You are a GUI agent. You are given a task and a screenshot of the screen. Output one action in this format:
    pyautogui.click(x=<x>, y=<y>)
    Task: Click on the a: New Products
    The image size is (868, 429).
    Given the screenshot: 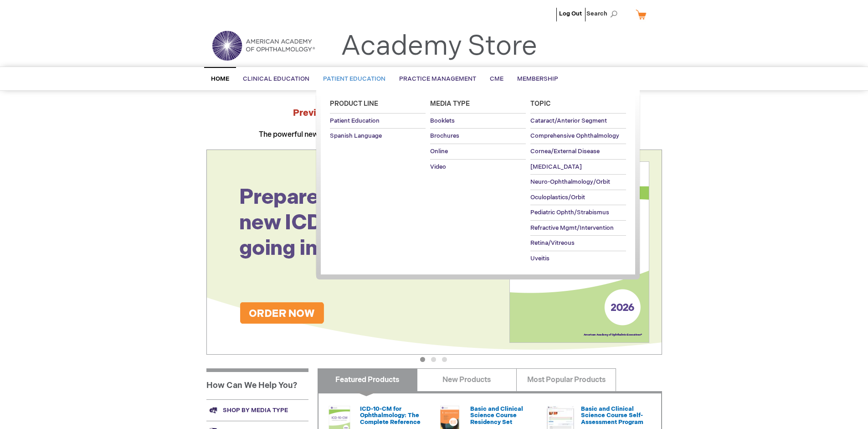 What is the action you would take?
    pyautogui.click(x=467, y=379)
    